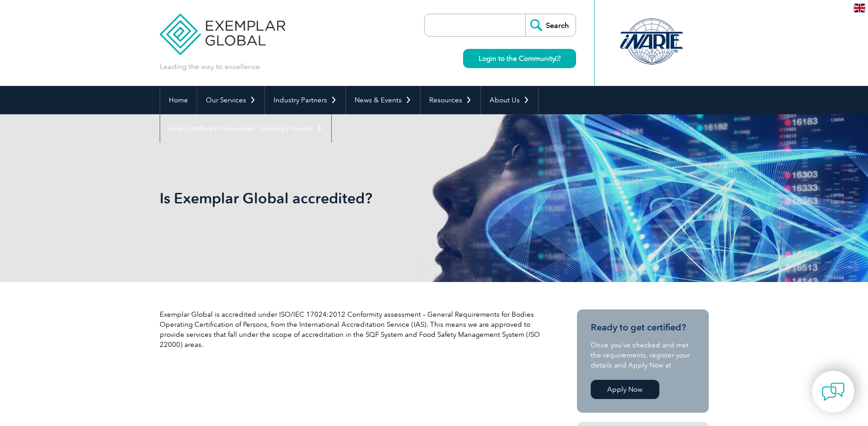 The height and width of the screenshot is (426, 868). What do you see at coordinates (305, 100) in the screenshot?
I see `a: Industry Partners` at bounding box center [305, 100].